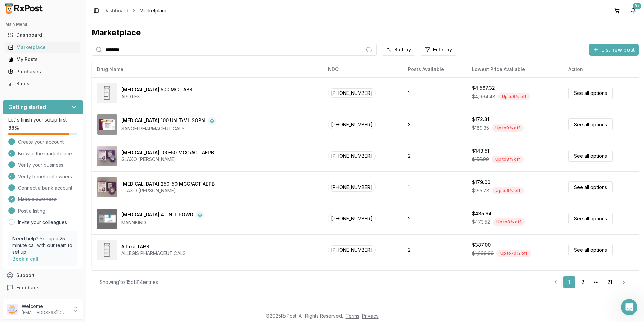  Describe the element at coordinates (26, 259) in the screenshot. I see `a: Book a call` at that location.